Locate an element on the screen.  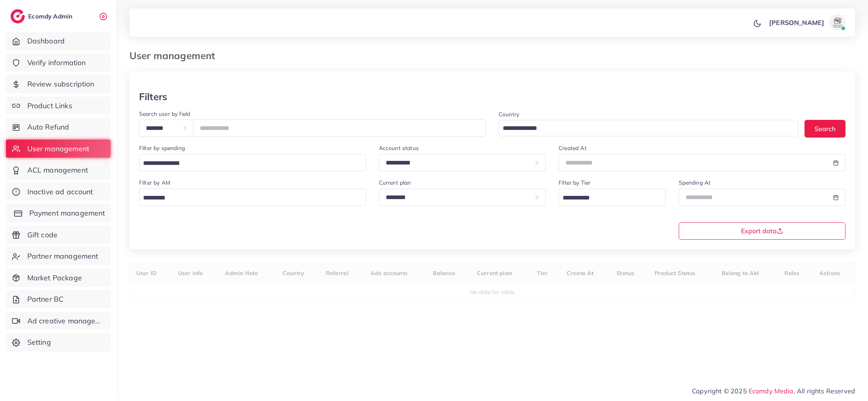
img: avatar is located at coordinates (838, 23).